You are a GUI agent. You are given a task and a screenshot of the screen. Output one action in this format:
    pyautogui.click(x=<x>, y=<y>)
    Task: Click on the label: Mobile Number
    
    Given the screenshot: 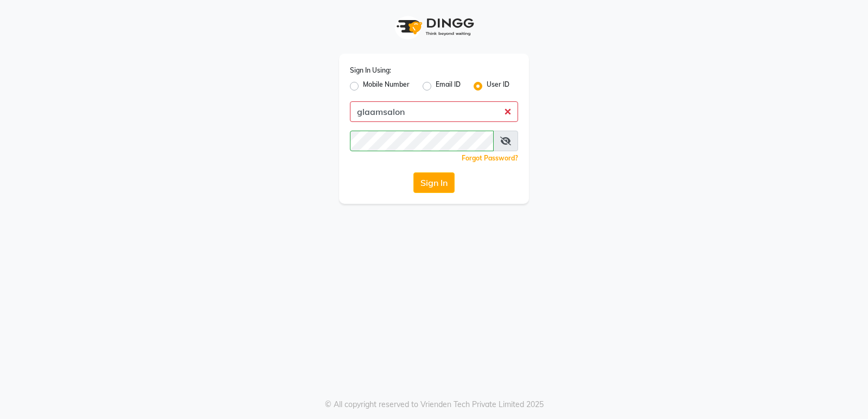 What is the action you would take?
    pyautogui.click(x=387, y=86)
    